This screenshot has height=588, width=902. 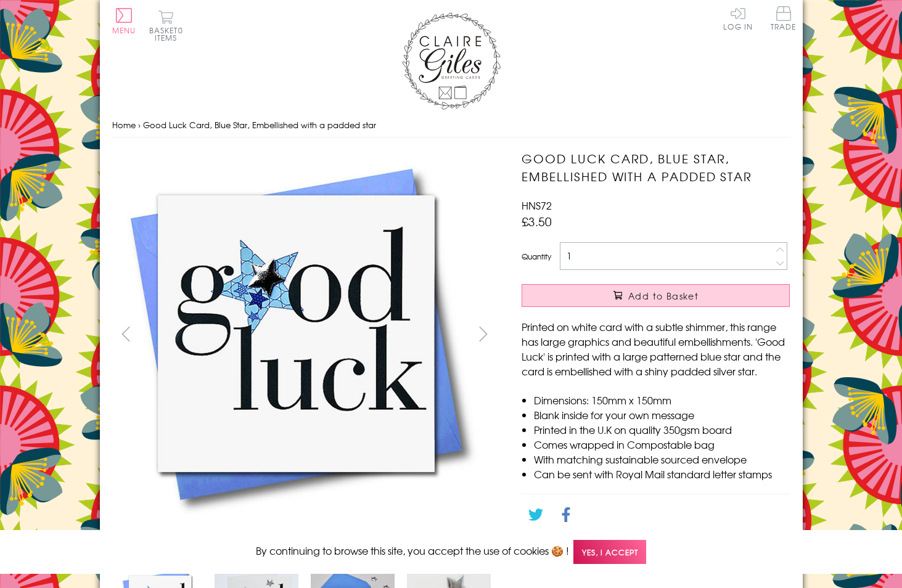 What do you see at coordinates (537, 221) in the screenshot?
I see `span: £3.50` at bounding box center [537, 221].